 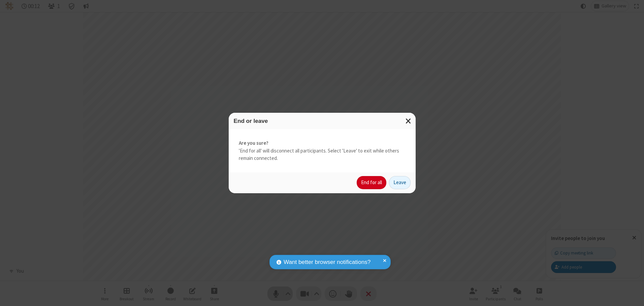 I want to click on button: Leave, so click(x=400, y=183).